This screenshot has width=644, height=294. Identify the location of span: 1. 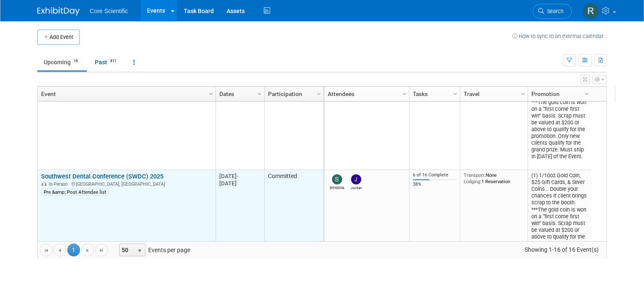
(74, 250).